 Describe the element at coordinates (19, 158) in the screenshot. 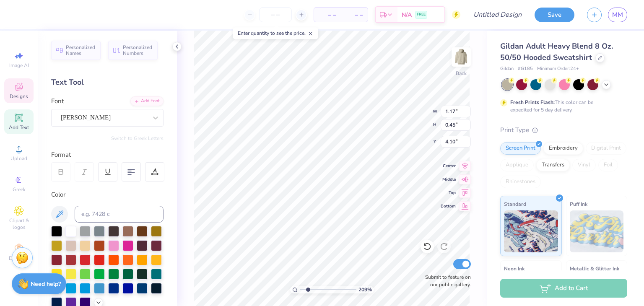

I see `span: Upload` at that location.